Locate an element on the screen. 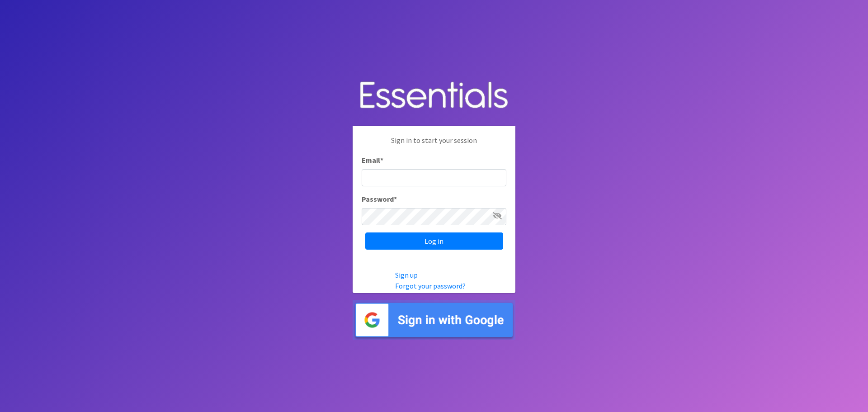 This screenshot has width=868, height=412. input: Log in is located at coordinates (434, 241).